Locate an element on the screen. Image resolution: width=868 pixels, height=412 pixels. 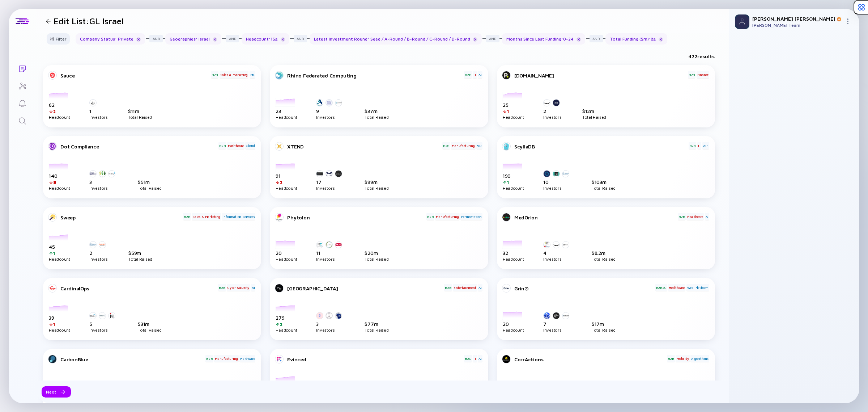
div: Rhino Federated Computing is located at coordinates (375, 76).